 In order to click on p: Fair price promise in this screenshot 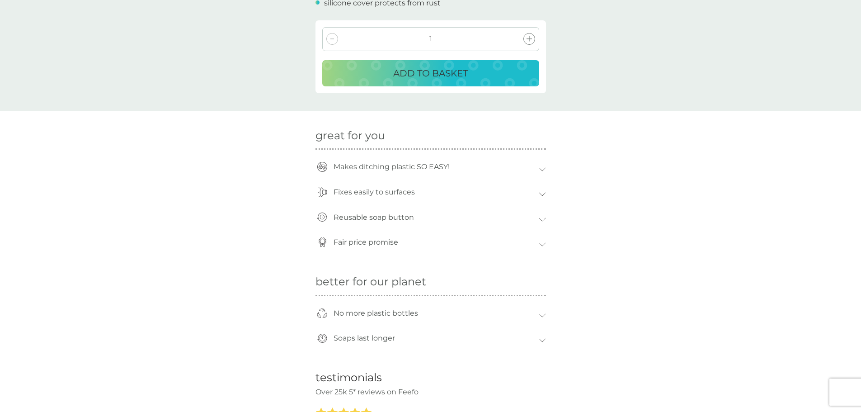, I will do `click(366, 242)`.